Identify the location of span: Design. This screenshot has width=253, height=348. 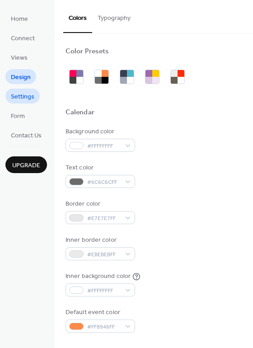
(21, 77).